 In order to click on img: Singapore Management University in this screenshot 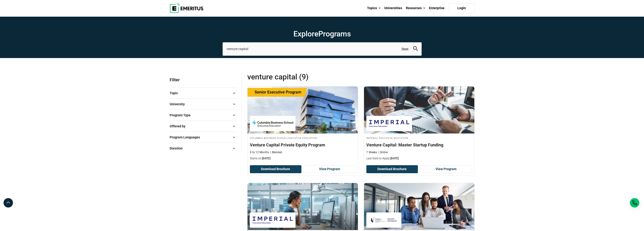, I will do `click(384, 220)`.